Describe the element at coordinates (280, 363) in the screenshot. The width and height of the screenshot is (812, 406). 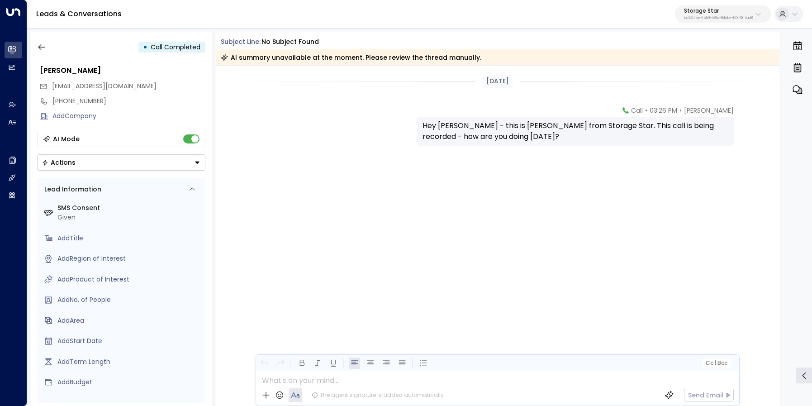
I see `button: Redo` at that location.